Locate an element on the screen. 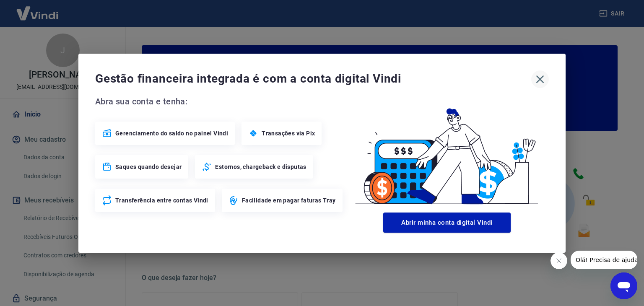 This screenshot has height=306, width=644. span: Facilidade em pagar faturas Tray is located at coordinates (289, 201).